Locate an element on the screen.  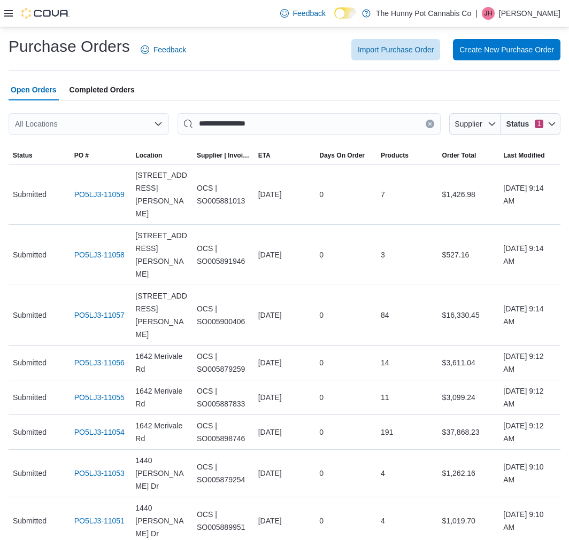
div: Location is located at coordinates (149, 156).